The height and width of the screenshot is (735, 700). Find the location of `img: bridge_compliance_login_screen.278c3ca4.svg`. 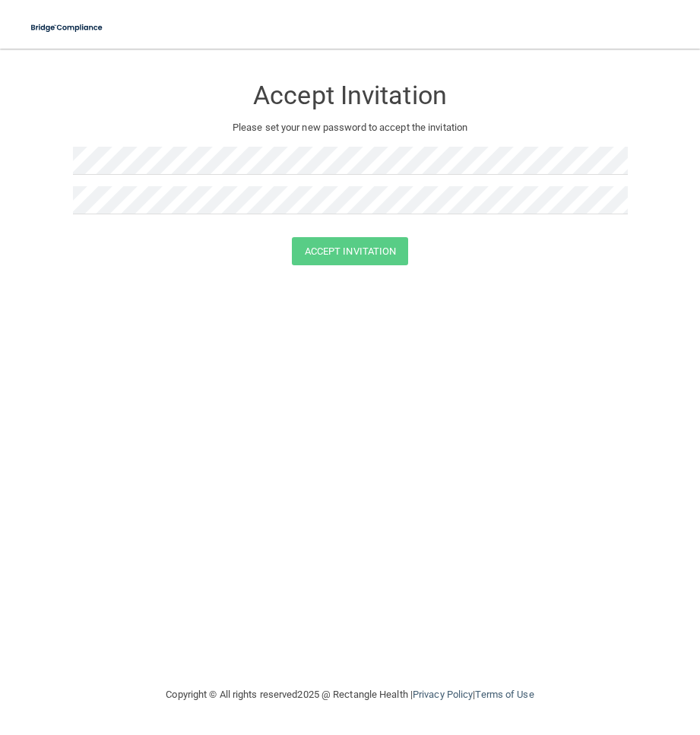

img: bridge_compliance_login_screen.278c3ca4.svg is located at coordinates (67, 27).